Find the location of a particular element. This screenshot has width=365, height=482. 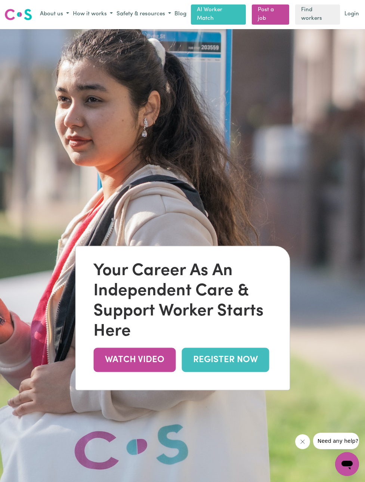

button: About us is located at coordinates (55, 14).